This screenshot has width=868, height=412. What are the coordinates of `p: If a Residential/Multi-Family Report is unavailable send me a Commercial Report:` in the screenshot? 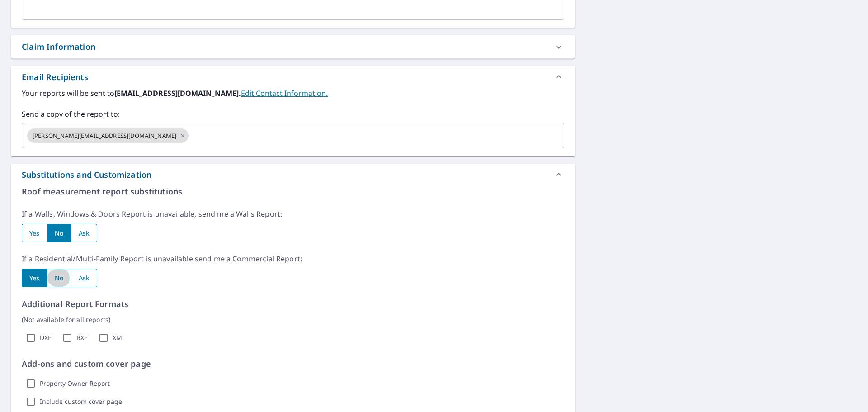 It's located at (293, 259).